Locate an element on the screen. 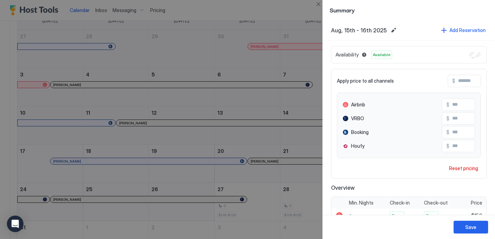 This screenshot has height=239, width=495. div: Open Intercom Messenger is located at coordinates (15, 224).